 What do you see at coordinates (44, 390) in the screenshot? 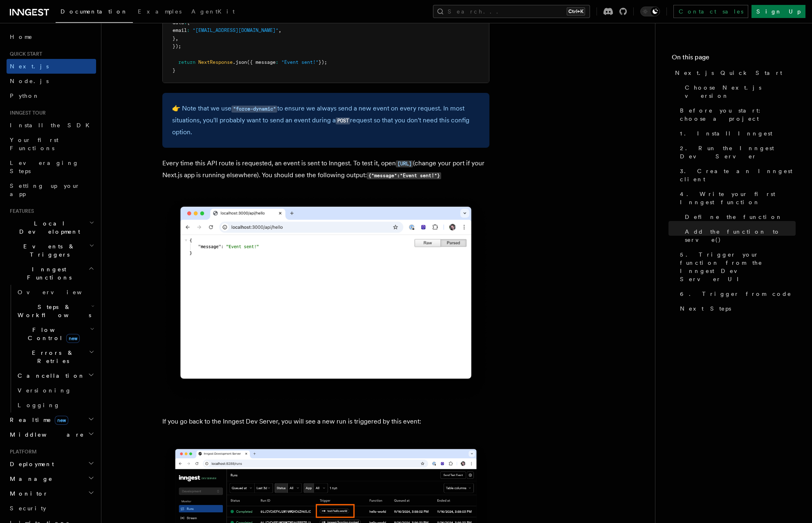
I see `span: Versioning` at bounding box center [44, 390].